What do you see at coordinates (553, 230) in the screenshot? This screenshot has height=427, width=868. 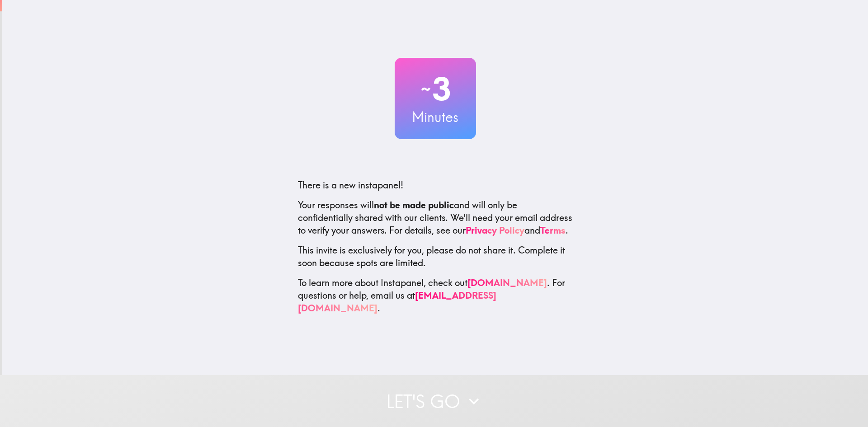 I see `a: Terms` at bounding box center [553, 230].